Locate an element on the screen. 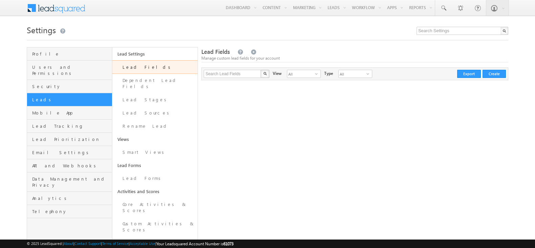 Image resolution: width=535 pixels, height=248 pixels. a: Lead Prioritization is located at coordinates (69, 139).